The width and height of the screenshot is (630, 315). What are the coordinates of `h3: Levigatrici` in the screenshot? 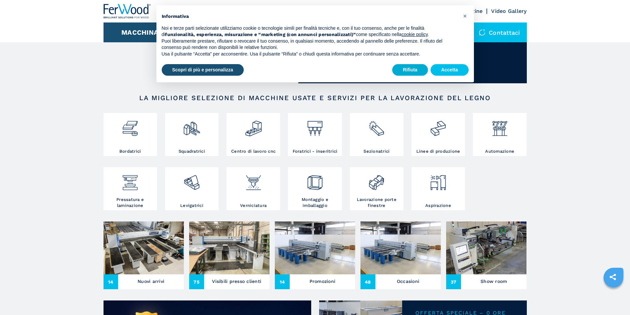 It's located at (192, 206).